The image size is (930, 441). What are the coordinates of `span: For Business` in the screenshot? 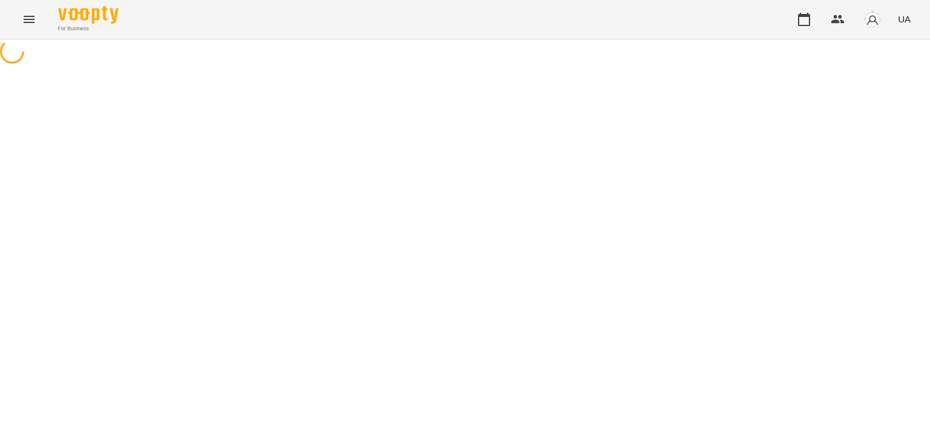 It's located at (88, 28).